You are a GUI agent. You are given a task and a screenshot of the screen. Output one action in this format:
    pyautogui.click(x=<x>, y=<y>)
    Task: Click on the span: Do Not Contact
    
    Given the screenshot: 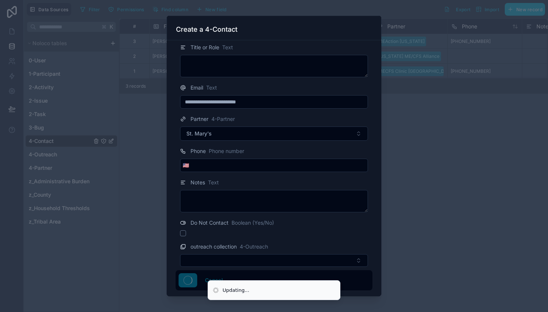 What is the action you would take?
    pyautogui.click(x=210, y=223)
    